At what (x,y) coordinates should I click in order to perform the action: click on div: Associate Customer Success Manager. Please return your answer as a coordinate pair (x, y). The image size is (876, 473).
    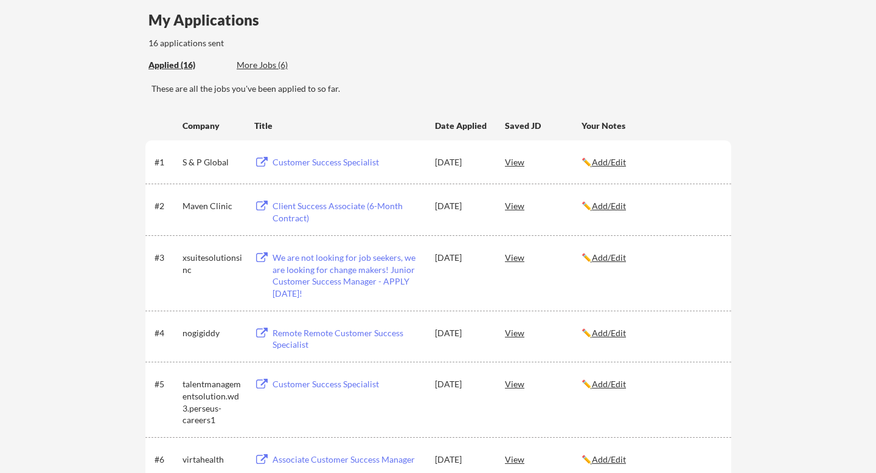
    Looking at the image, I should click on (348, 460).